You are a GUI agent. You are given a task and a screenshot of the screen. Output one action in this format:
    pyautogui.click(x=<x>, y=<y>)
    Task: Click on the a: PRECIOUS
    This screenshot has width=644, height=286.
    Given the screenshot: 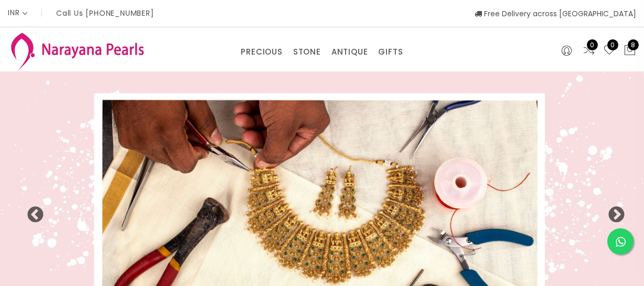 What is the action you would take?
    pyautogui.click(x=261, y=52)
    